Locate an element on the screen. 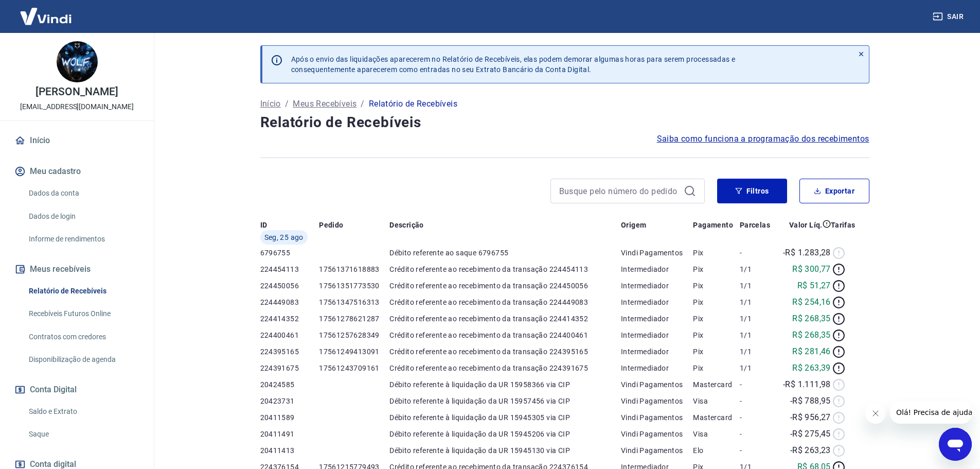 The height and width of the screenshot is (469, 980). img: Vindi is located at coordinates (46, 16).